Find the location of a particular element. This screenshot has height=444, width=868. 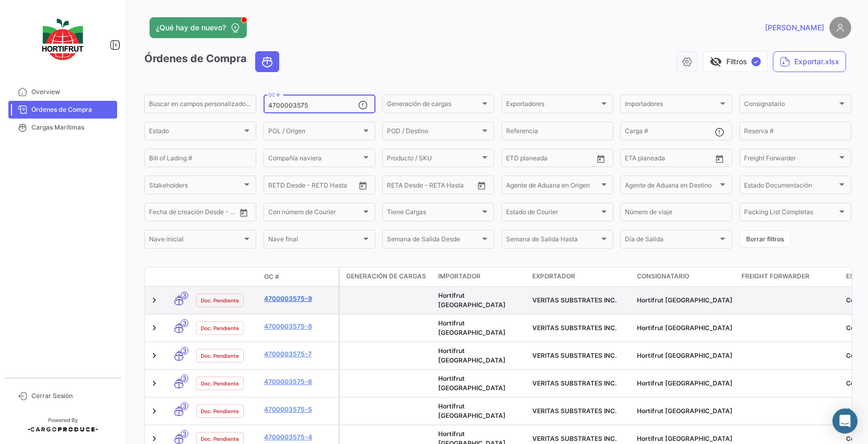

datatable-header-cell: Estado Doc. is located at coordinates (226, 277).